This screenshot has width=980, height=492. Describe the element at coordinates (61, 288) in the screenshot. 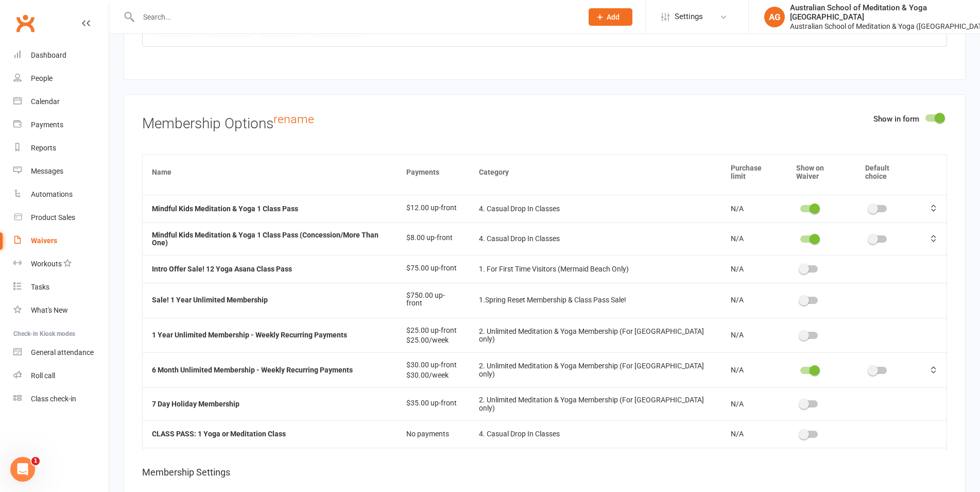

I see `a: Tasks` at that location.